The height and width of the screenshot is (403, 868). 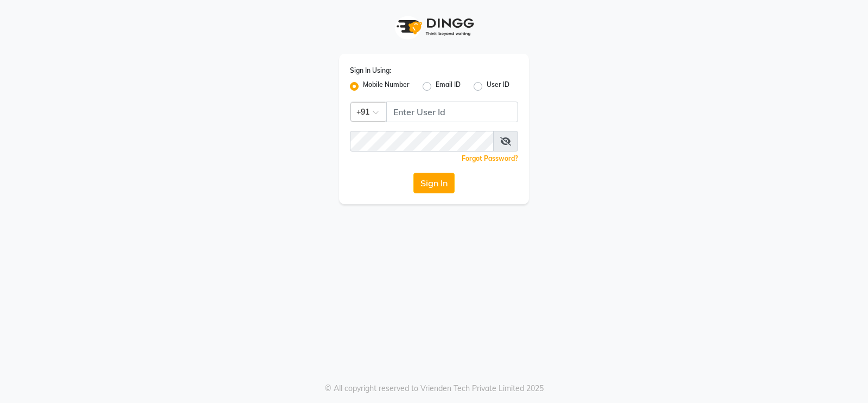 What do you see at coordinates (490, 158) in the screenshot?
I see `a: Forgot Password?` at bounding box center [490, 158].